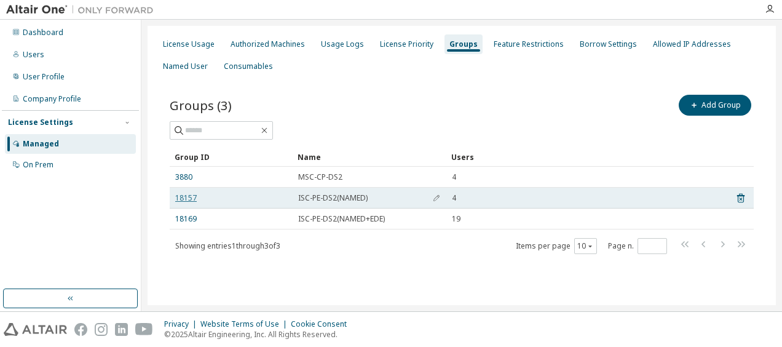 This screenshot has width=782, height=347. I want to click on div: Allowed IP Addresses, so click(692, 44).